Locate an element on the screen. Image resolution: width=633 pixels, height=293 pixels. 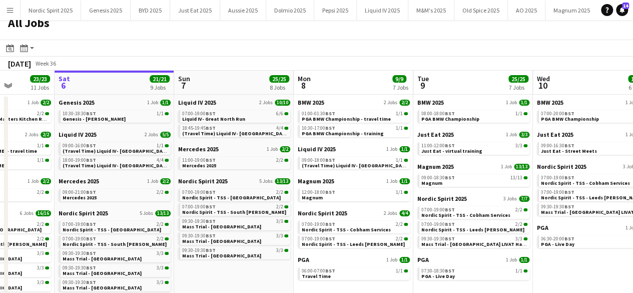
button: Genesis 2025 is located at coordinates (106, 10).